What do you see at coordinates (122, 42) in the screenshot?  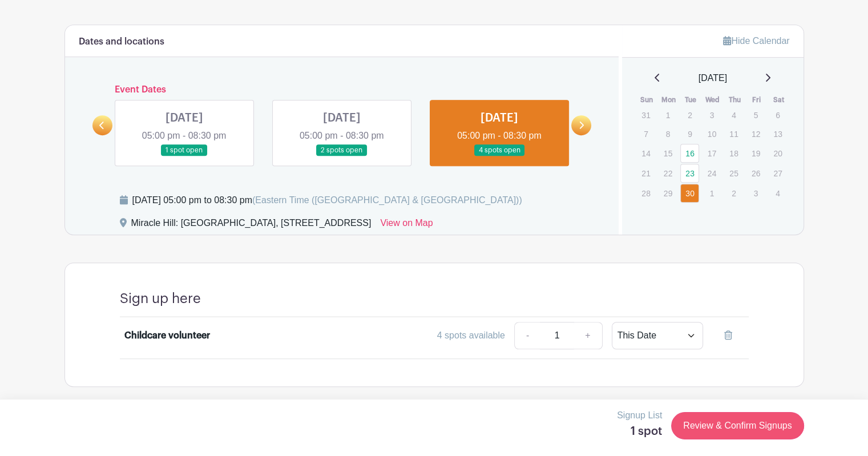 I see `h6: Dates and locations` at bounding box center [122, 42].